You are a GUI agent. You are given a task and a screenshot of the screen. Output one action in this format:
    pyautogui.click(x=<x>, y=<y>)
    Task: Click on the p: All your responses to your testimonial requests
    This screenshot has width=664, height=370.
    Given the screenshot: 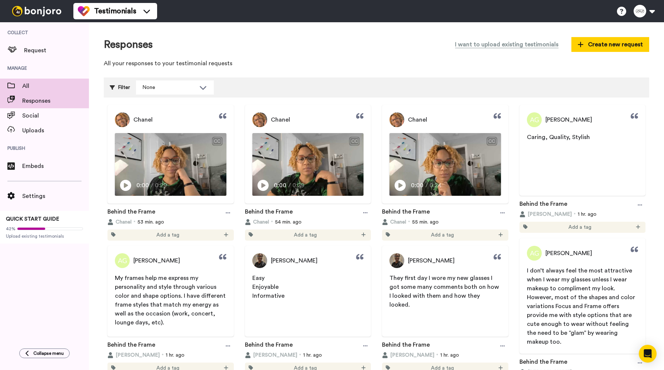 What is the action you would take?
    pyautogui.click(x=377, y=63)
    